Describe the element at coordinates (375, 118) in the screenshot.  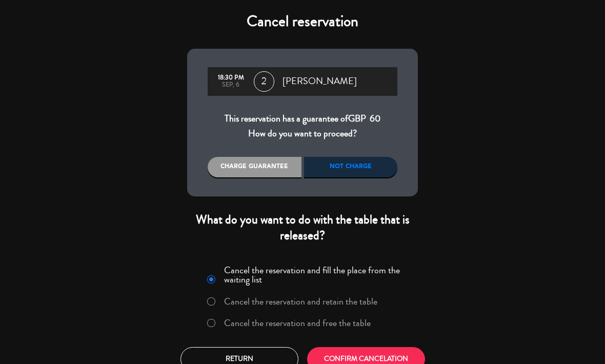
I see `span: 60` at that location.